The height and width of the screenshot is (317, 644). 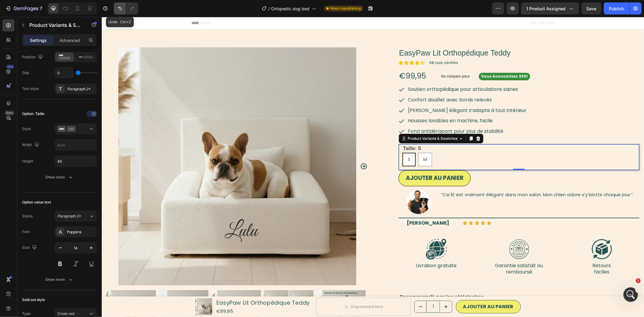 I want to click on div: 450, so click(x=10, y=67).